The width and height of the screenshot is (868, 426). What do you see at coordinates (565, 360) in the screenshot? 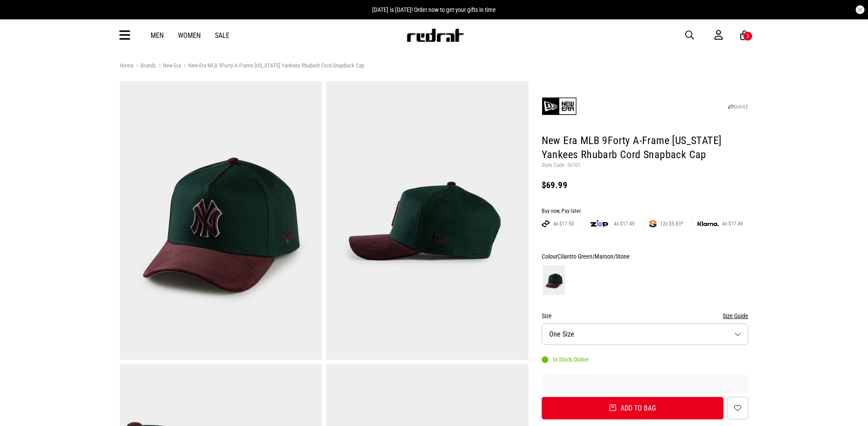
I see `div: In Stock Online` at bounding box center [565, 360].